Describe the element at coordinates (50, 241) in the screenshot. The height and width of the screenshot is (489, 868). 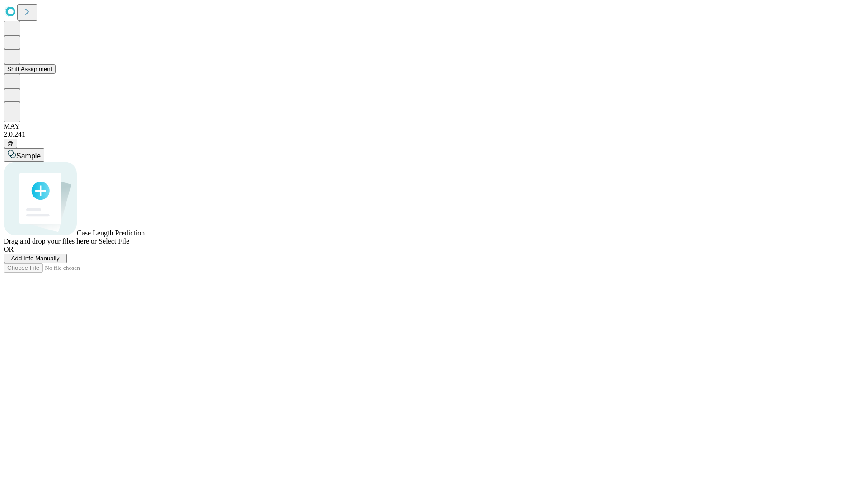
I see `span: Drag and drop your files here or` at that location.